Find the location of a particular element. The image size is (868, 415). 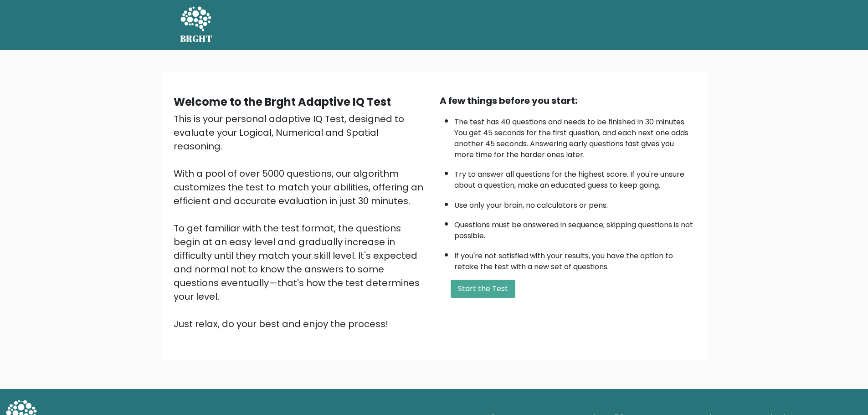

a: BRGHT is located at coordinates (197, 25).